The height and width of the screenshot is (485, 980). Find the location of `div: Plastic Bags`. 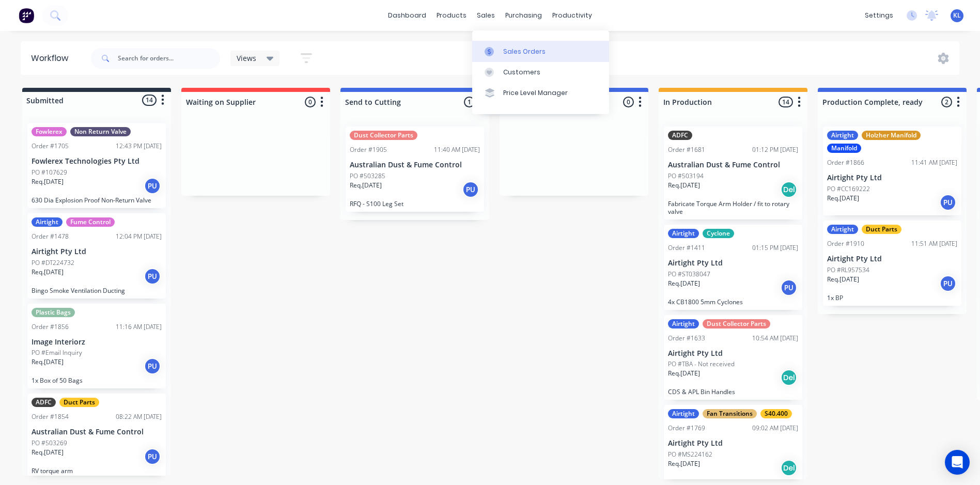

div: Plastic Bags is located at coordinates (53, 312).